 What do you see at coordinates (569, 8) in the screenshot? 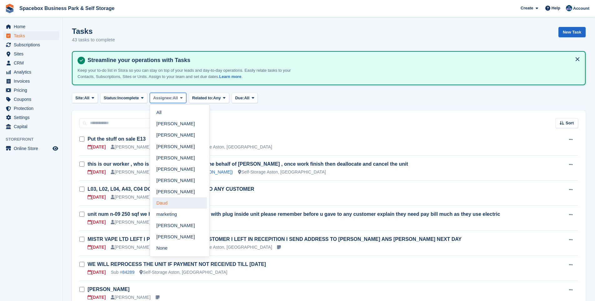
I see `img: Daud` at bounding box center [569, 8].